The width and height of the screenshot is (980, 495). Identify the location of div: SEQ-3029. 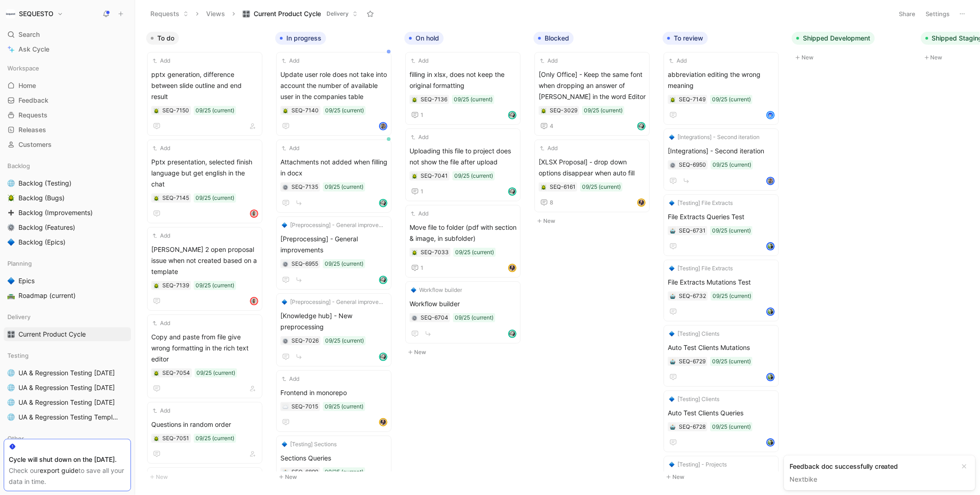
(564, 111).